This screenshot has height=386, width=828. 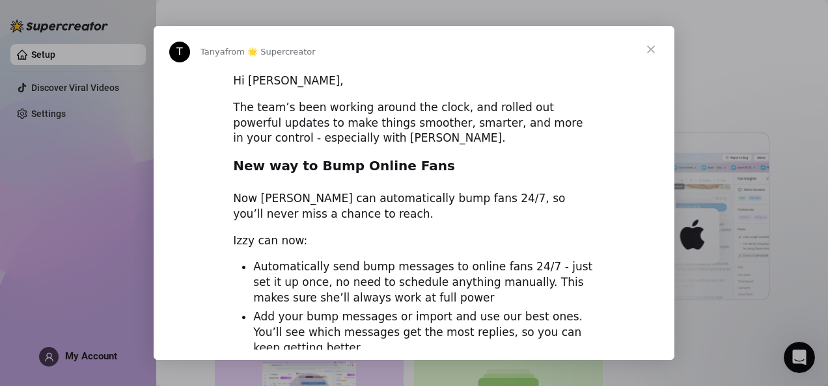 I want to click on div: Izzy can now:, so click(x=414, y=241).